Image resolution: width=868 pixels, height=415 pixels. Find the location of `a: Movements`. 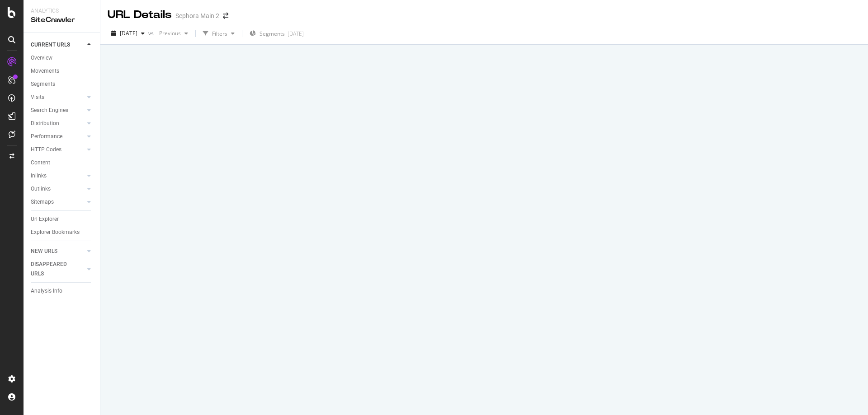

a: Movements is located at coordinates (62, 71).